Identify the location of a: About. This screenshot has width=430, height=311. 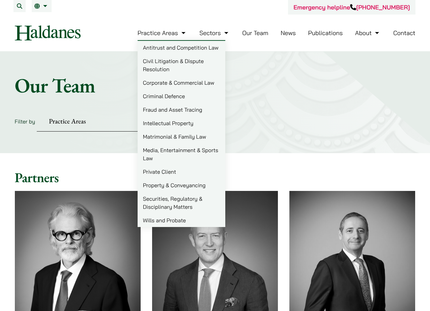
(368, 33).